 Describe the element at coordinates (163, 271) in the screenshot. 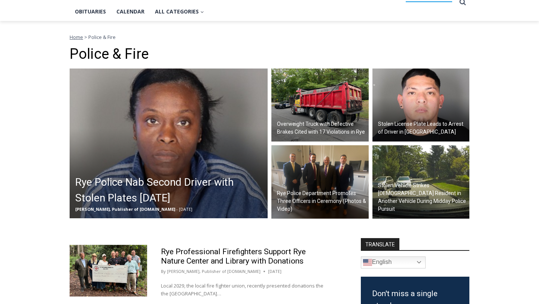

I see `span: By` at that location.